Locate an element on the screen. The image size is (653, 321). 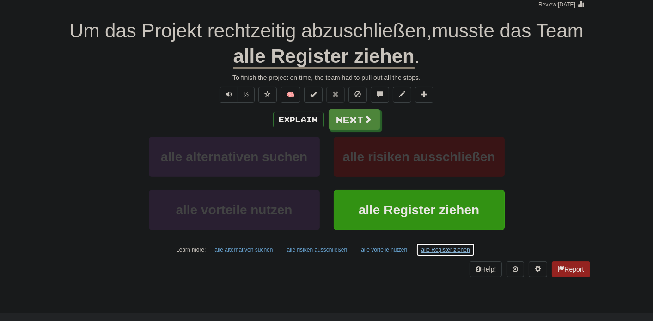
button: Edit sentence (alt+d) is located at coordinates (402, 95).